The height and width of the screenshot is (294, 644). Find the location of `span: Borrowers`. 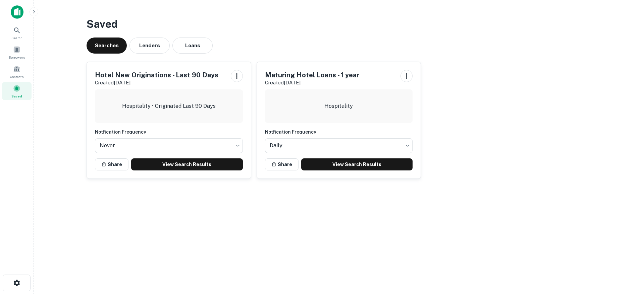

span: Borrowers is located at coordinates (17, 57).